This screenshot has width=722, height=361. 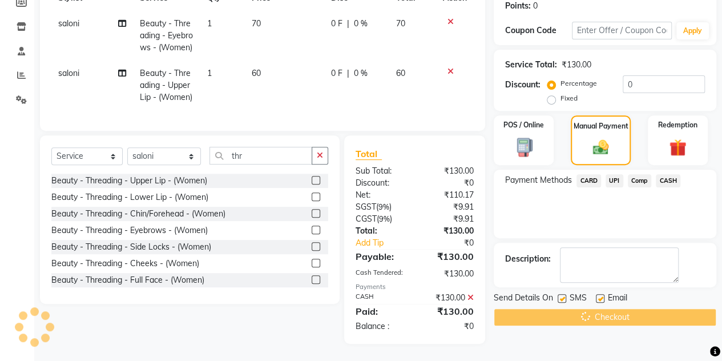 I want to click on div: Description:, so click(x=528, y=258).